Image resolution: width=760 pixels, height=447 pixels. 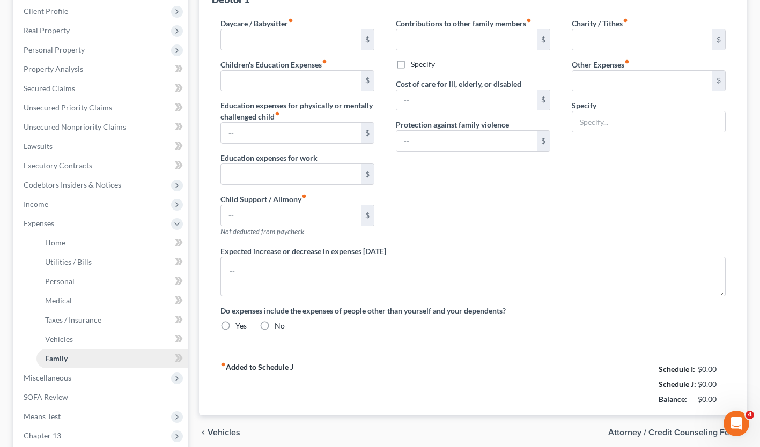 What do you see at coordinates (68, 107) in the screenshot?
I see `span: Unsecured Priority Claims` at bounding box center [68, 107].